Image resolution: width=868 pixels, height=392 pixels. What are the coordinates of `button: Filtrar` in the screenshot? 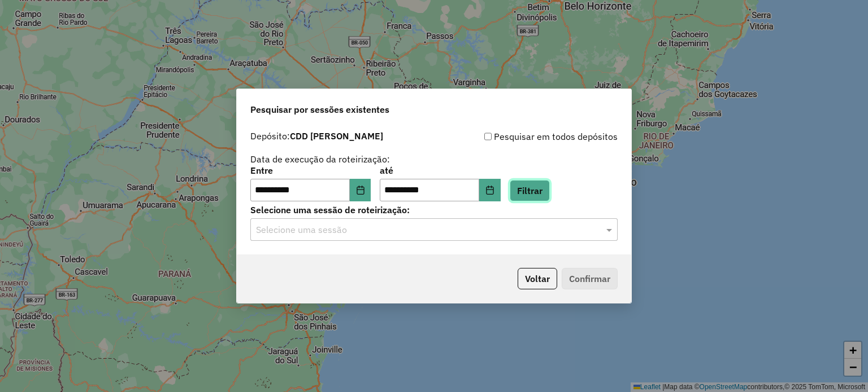 It's located at (529, 191).